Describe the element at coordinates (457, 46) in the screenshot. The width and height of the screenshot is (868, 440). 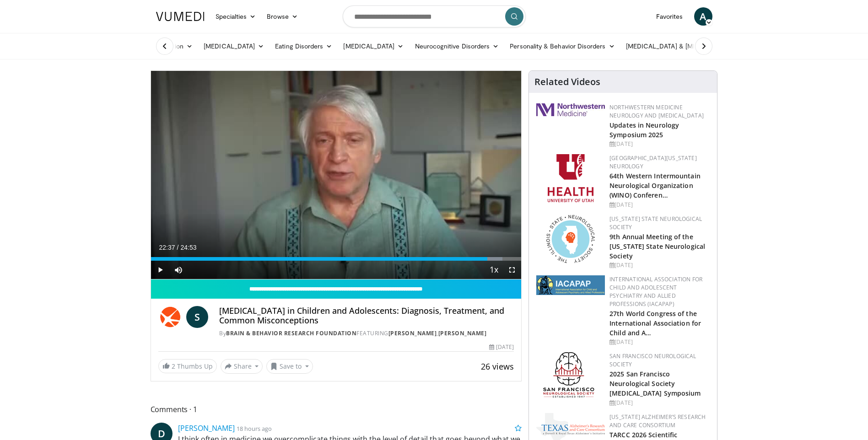
I see `a: Neurocognitive Disorders` at that location.